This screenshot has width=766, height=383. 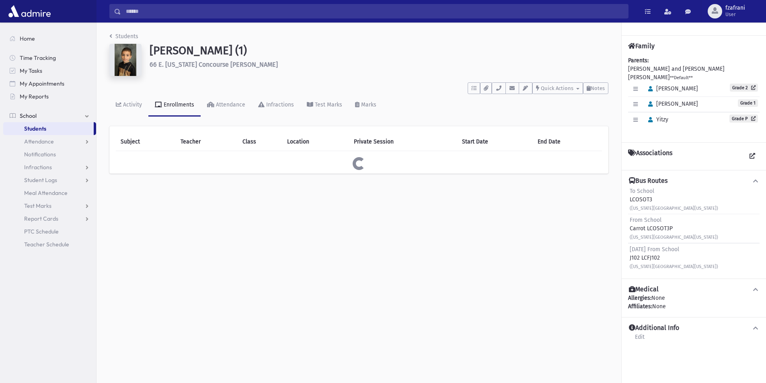 I want to click on span: Test Marks, so click(x=38, y=206).